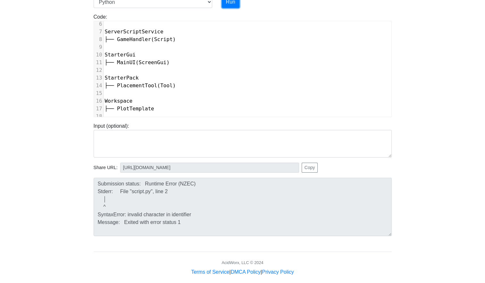 The height and width of the screenshot is (283, 485). What do you see at coordinates (105, 168) in the screenshot?
I see `span: Share URL:` at bounding box center [105, 168].